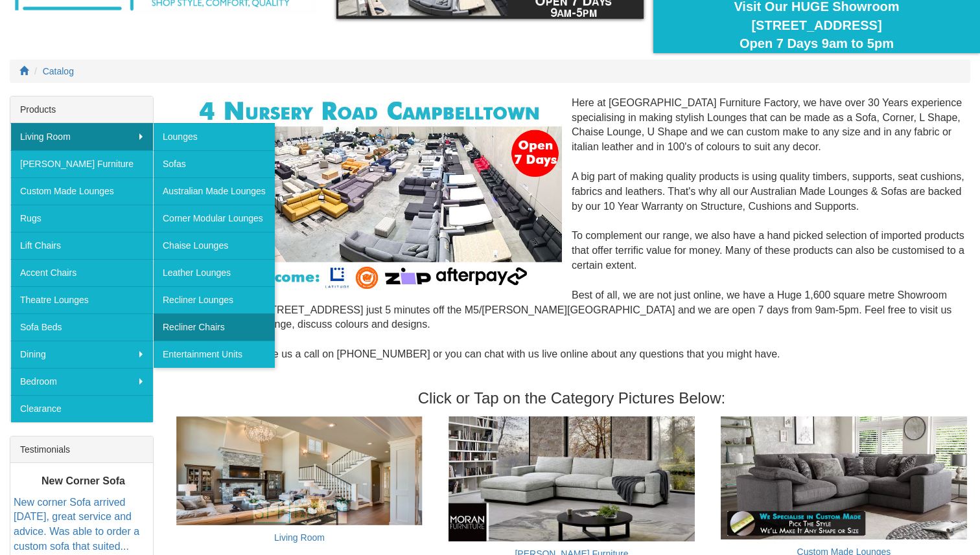  I want to click on a: Lounges, so click(214, 137).